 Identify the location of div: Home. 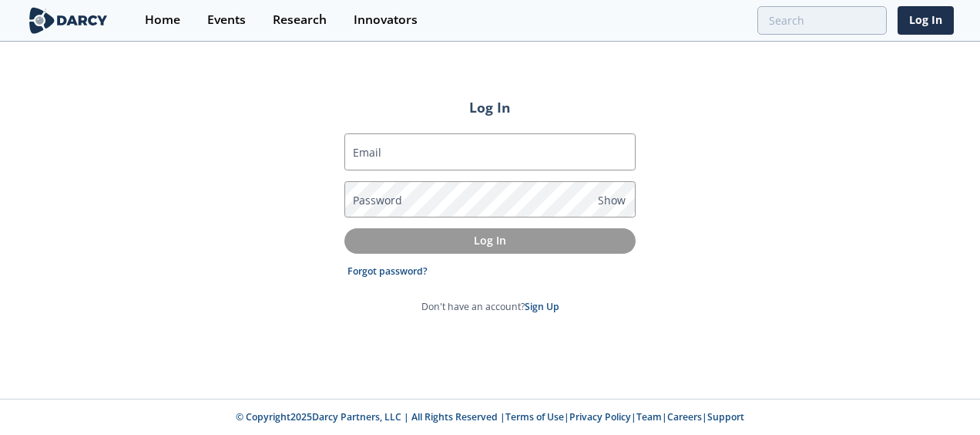
(162, 20).